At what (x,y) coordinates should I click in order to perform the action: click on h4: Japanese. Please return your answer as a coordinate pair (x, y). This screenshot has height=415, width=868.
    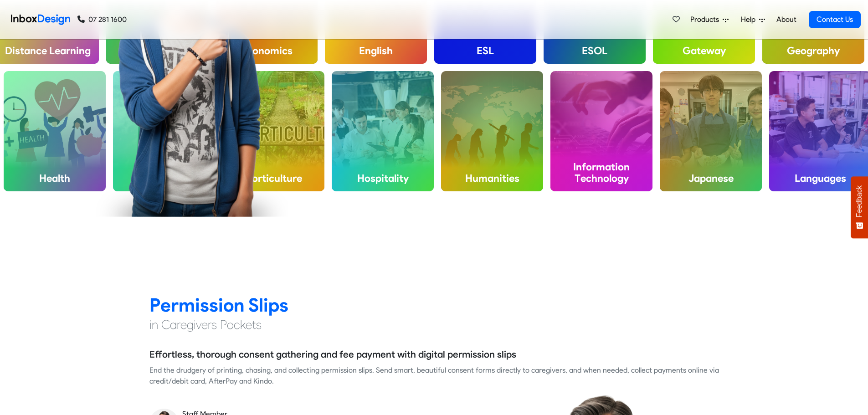
    Looking at the image, I should click on (711, 178).